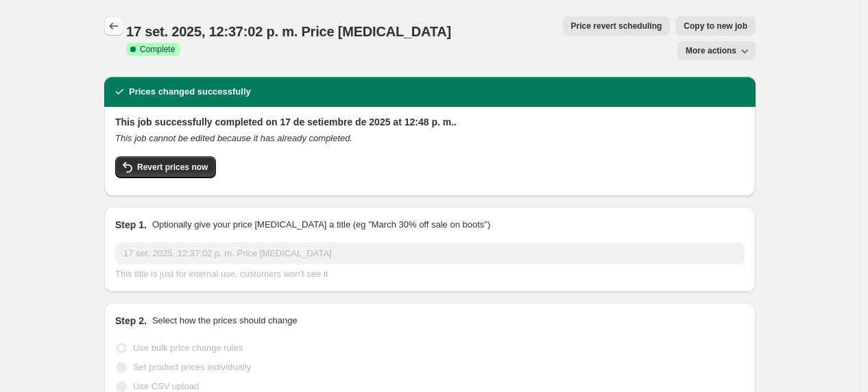  Describe the element at coordinates (172, 168) in the screenshot. I see `span: Revert prices now` at that location.